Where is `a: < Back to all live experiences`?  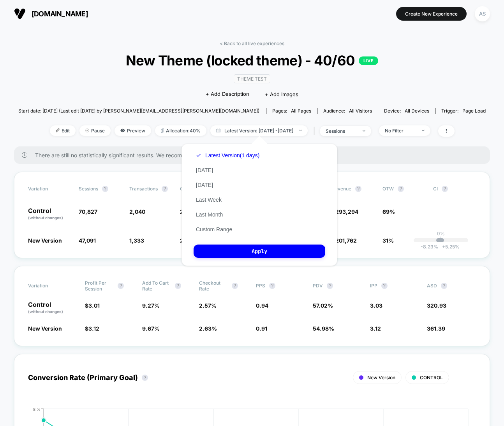
a: < Back to all live experiences is located at coordinates (252, 43).